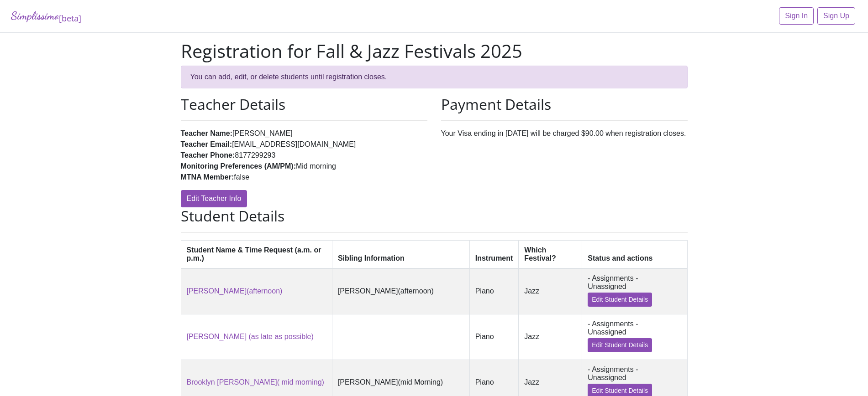  What do you see at coordinates (304, 155) in the screenshot?
I see `li: 8177299293` at bounding box center [304, 155].